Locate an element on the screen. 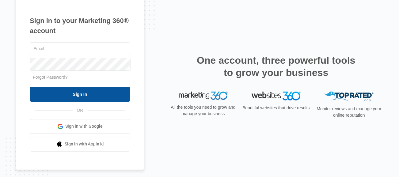 The image size is (399, 177). p: Beautiful websites that drive results is located at coordinates (276, 108).